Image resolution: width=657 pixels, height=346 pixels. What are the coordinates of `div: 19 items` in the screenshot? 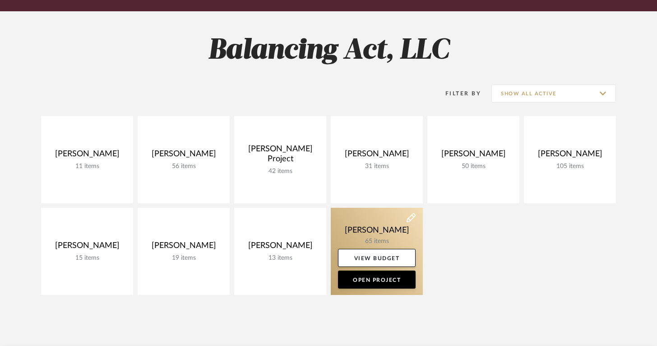 It's located at (184, 258).